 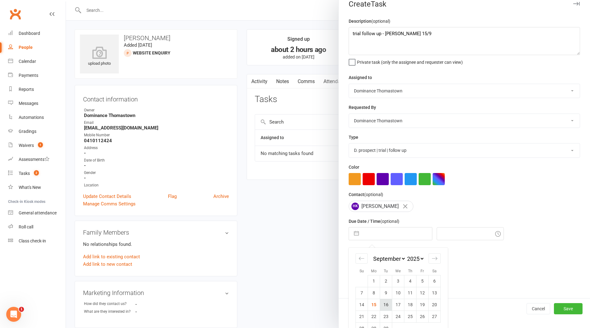 What do you see at coordinates (374, 281) in the screenshot?
I see `td: Monday, September 1, 2025` at bounding box center [374, 281].